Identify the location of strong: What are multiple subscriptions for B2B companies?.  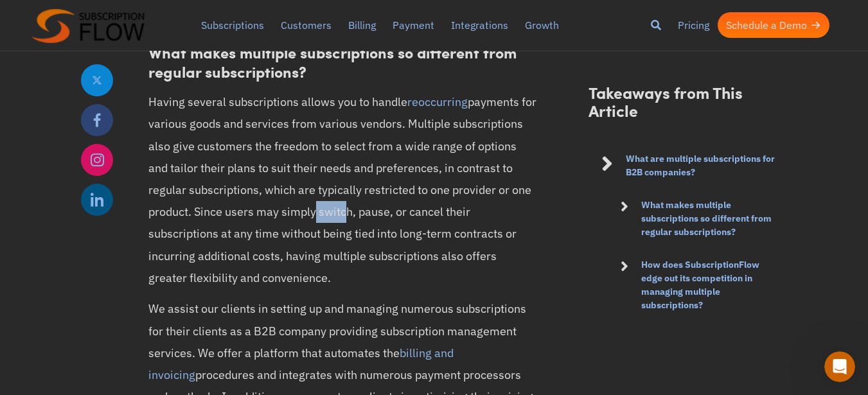
(700, 166).